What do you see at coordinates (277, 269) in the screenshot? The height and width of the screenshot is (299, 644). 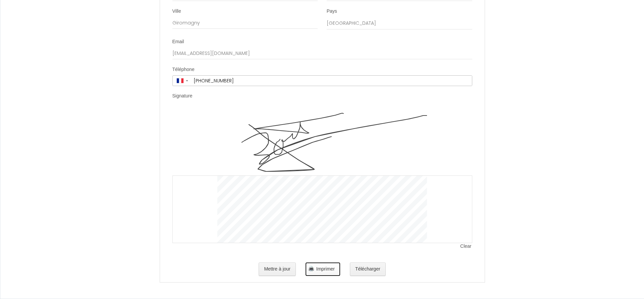 I see `button: Mettre à jour` at bounding box center [277, 269].